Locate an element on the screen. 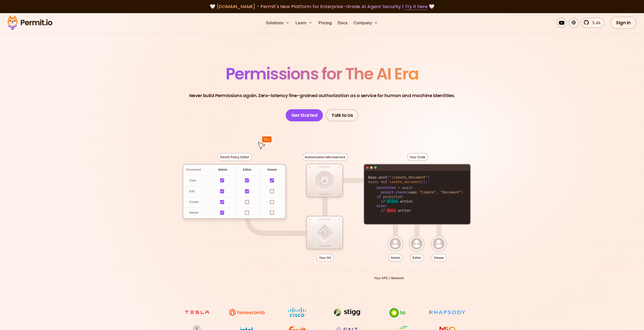 The height and width of the screenshot is (330, 644). img: Cisco is located at coordinates (297, 312).